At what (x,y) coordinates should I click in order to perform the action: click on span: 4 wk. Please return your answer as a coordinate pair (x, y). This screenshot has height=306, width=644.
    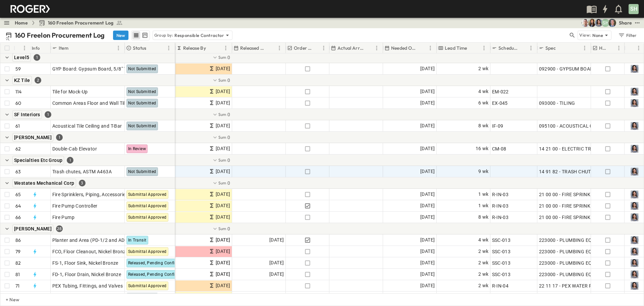
    Looking at the image, I should click on (483, 91).